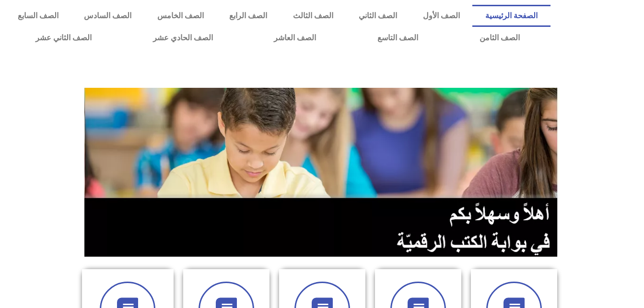 The height and width of the screenshot is (308, 644). What do you see at coordinates (313, 16) in the screenshot?
I see `a: الصف الثالث` at bounding box center [313, 16].